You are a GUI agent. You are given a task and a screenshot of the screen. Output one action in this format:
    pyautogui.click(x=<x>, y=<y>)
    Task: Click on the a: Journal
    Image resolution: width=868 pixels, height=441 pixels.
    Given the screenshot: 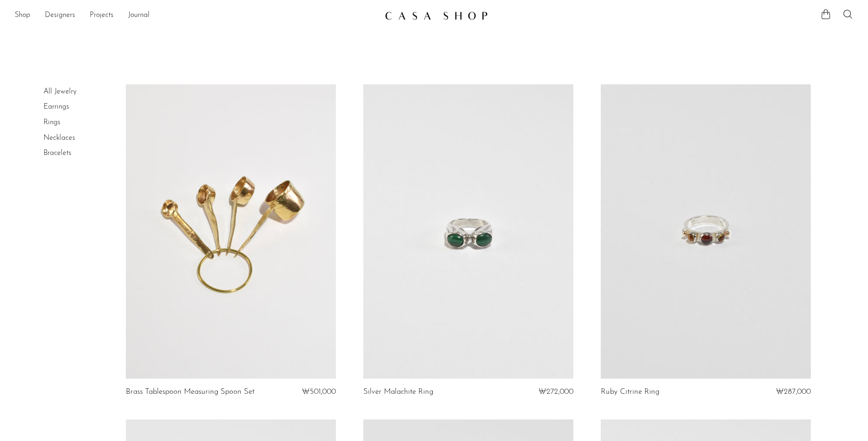 What is the action you would take?
    pyautogui.click(x=138, y=16)
    